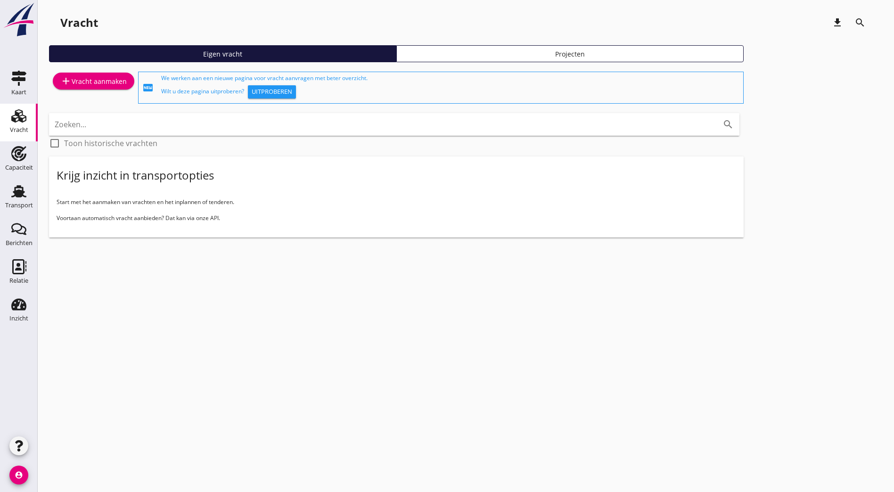  Describe the element at coordinates (837, 23) in the screenshot. I see `i: download` at that location.